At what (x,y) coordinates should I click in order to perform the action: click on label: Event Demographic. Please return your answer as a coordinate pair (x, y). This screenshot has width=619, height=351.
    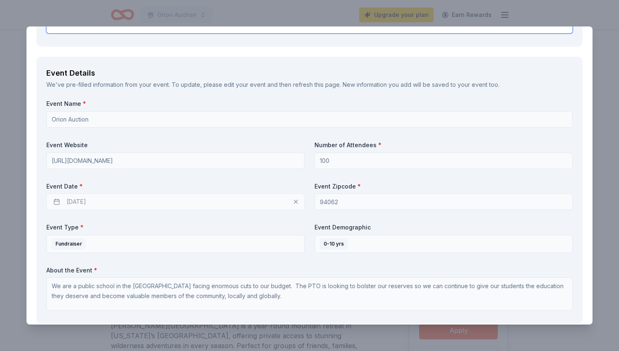
    Looking at the image, I should click on (444, 228).